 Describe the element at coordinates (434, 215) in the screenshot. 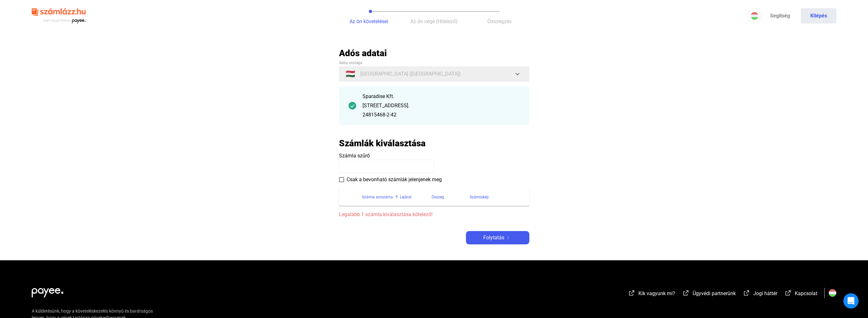

I see `span: Legalább 1 számla kiválasztása kötelező!` at that location.